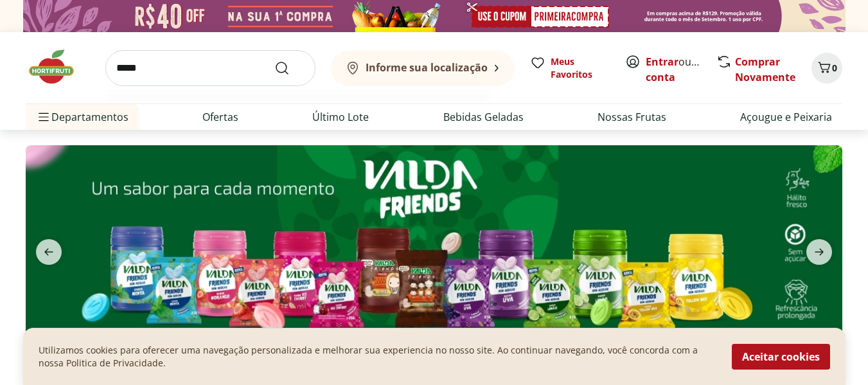  What do you see at coordinates (834, 68) in the screenshot?
I see `span: 0` at bounding box center [834, 68].